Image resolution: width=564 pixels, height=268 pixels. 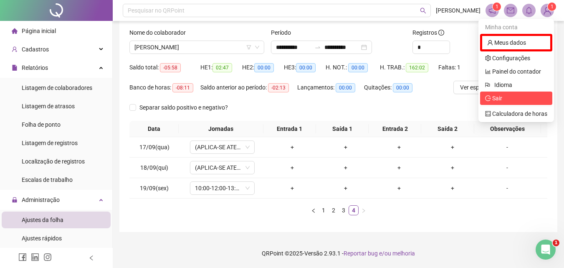 I want to click on span: linkedin, so click(x=35, y=257).